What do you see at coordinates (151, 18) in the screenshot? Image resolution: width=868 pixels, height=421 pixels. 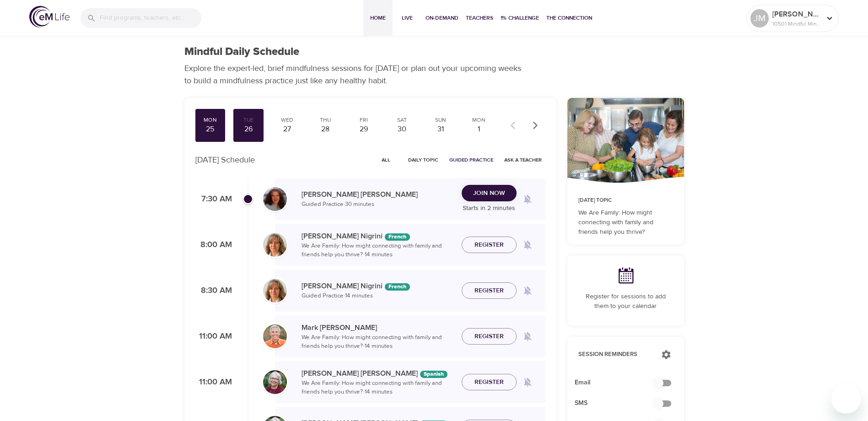 I see `input: Find programs, teachers, etc...` at bounding box center [151, 18].